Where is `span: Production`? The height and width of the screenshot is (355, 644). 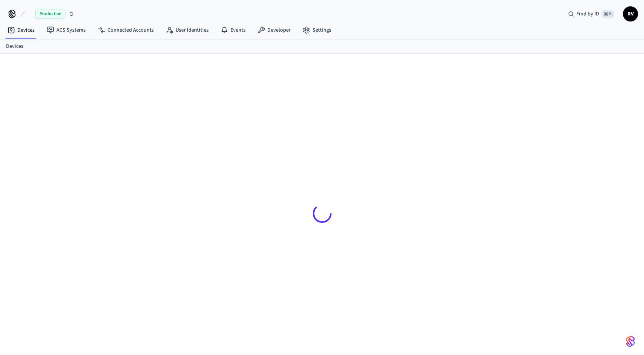
span: Production is located at coordinates (50, 14).